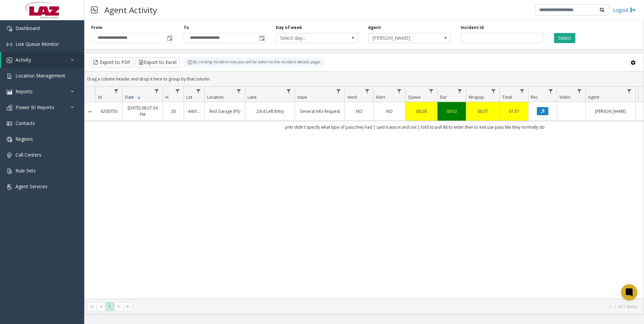 This screenshot has width=644, height=324. What do you see at coordinates (139, 97) in the screenshot?
I see `span: Sortable` at bounding box center [139, 97].